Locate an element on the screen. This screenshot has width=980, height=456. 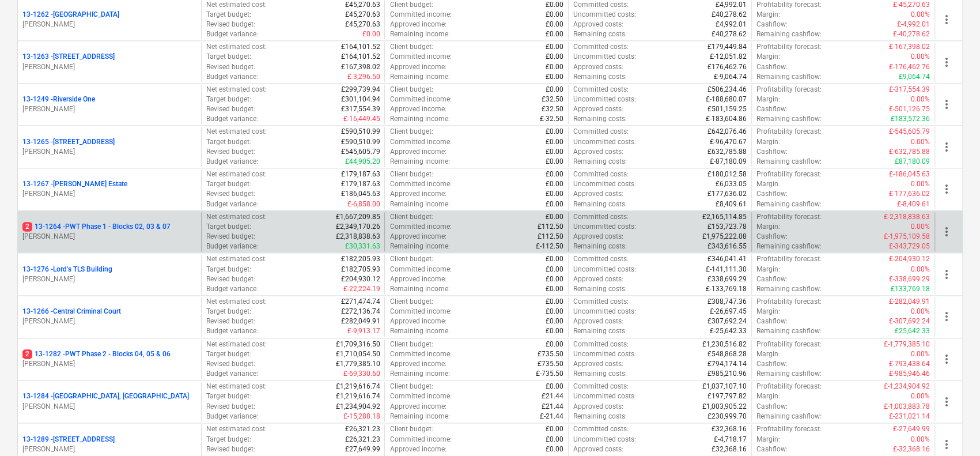
p: 13-1282 - PWT Phase 2 - Blocks 04, 05 & 06 is located at coordinates (96, 354).